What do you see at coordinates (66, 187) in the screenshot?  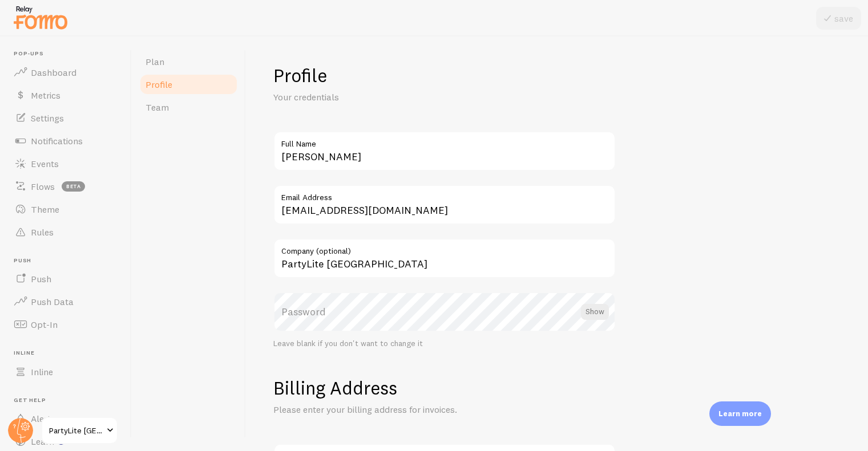 I see `a: Flows beta` at bounding box center [66, 187].